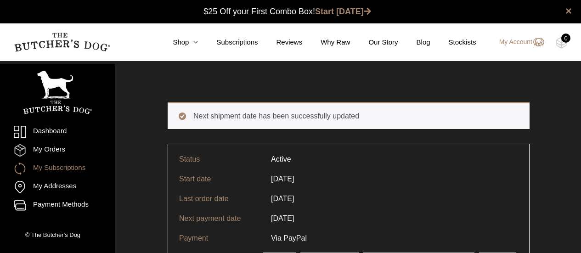  Describe the element at coordinates (220, 179) in the screenshot. I see `td: Start date` at that location.